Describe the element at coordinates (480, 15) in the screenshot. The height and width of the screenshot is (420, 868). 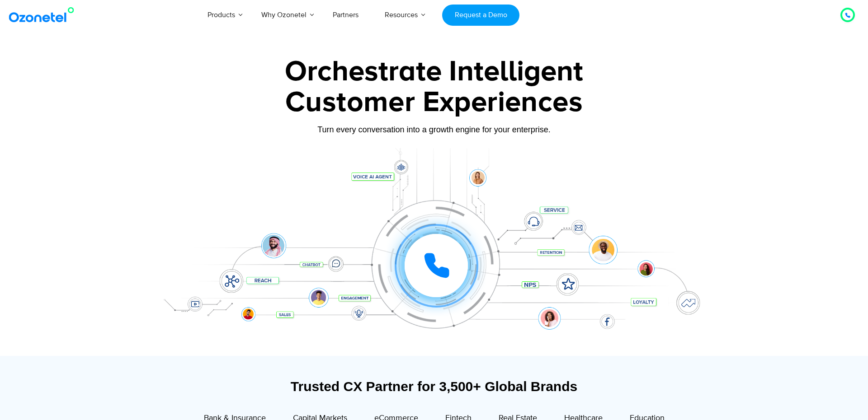
I see `a: Request a Demo` at that location.